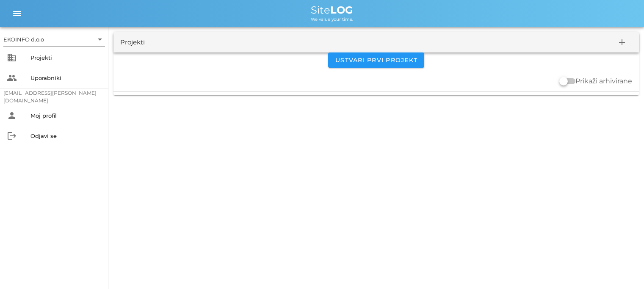  What do you see at coordinates (376, 60) in the screenshot?
I see `button: Ustvari prvi projekt` at bounding box center [376, 60].